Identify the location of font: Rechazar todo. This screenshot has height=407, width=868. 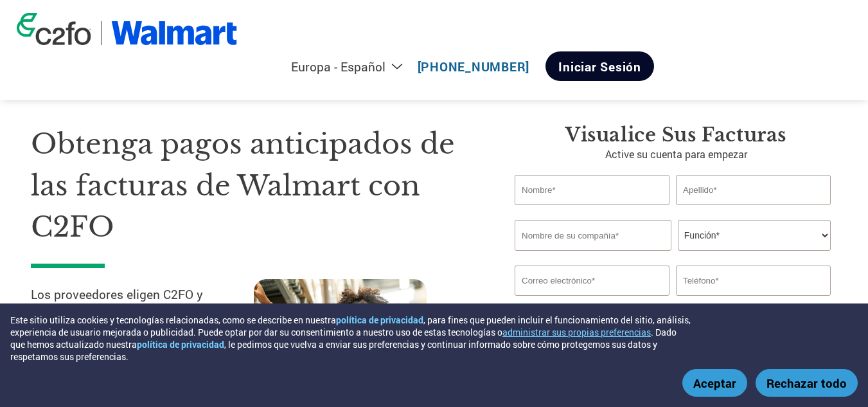
(806, 383).